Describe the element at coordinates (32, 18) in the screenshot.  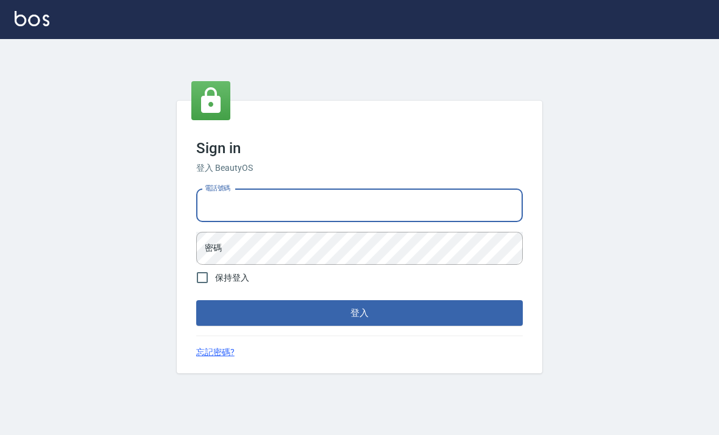
I see `img: Logo` at that location.